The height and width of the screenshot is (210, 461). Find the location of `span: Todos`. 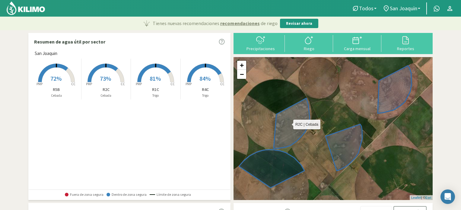

span: Todos is located at coordinates (366, 8).